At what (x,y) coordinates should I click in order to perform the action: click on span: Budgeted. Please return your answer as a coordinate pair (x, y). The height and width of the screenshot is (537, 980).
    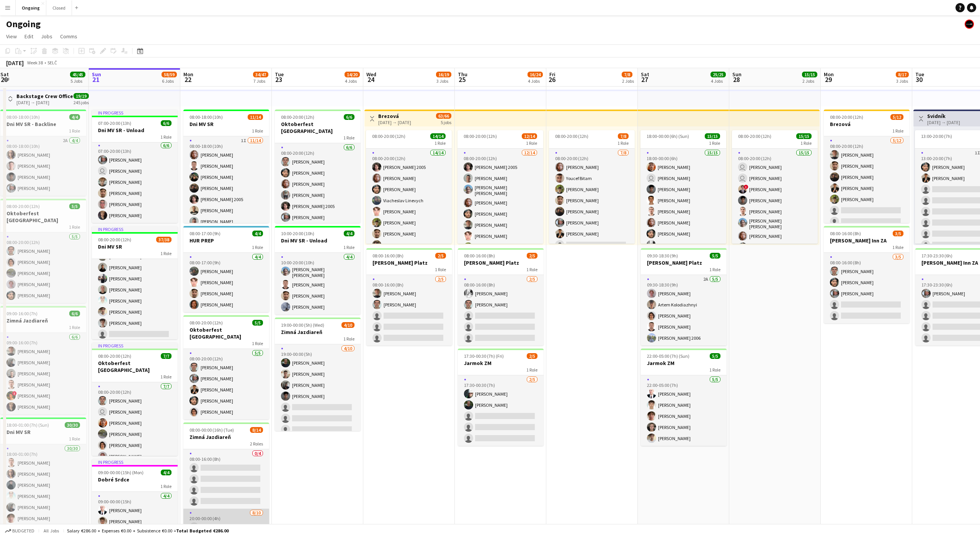
    Looking at the image, I should click on (23, 530).